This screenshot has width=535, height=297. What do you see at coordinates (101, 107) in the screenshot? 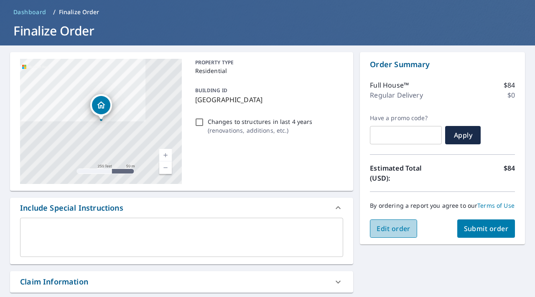
I see `div: Dropped pin, building 1, Residential property, 1243 Devonport Dr Lexington, KY 40504` at bounding box center [101, 107].